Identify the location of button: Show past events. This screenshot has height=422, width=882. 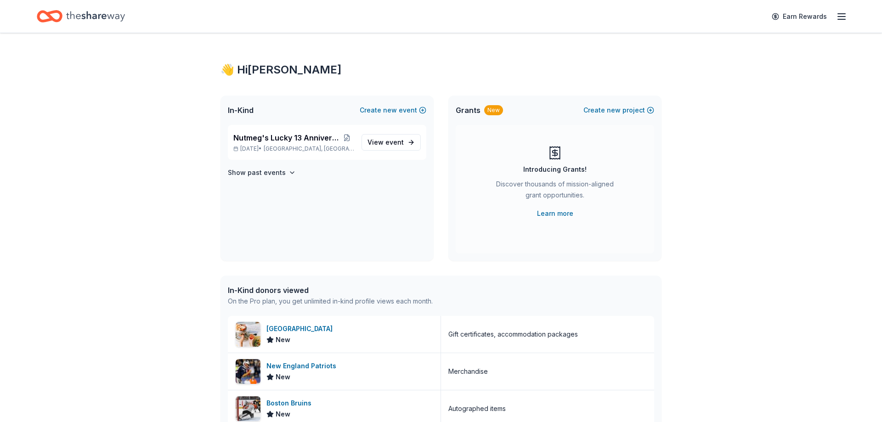
(262, 173).